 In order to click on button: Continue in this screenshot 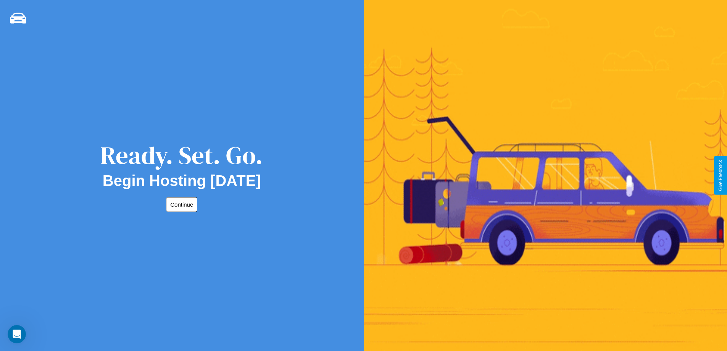, I will do `click(182, 204)`.